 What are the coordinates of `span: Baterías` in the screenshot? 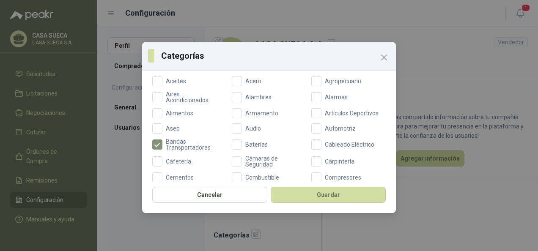 It's located at (256, 145).